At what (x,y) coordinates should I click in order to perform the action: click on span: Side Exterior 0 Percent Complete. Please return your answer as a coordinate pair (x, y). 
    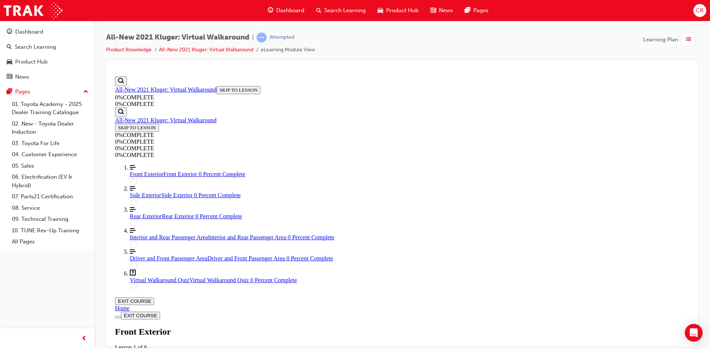
    Looking at the image, I should click on (89, 122).